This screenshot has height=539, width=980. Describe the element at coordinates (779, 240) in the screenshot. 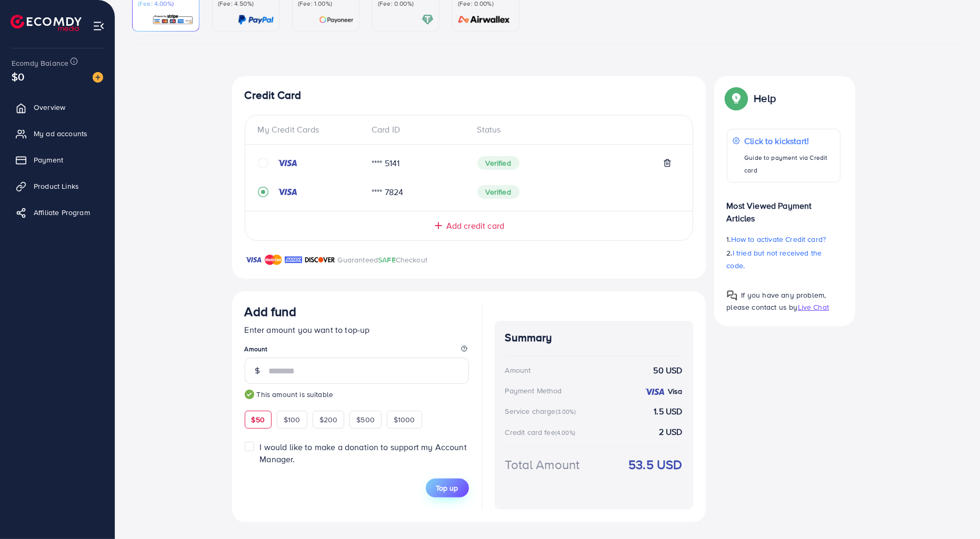

I see `span: How to activate Credit card?` at that location.